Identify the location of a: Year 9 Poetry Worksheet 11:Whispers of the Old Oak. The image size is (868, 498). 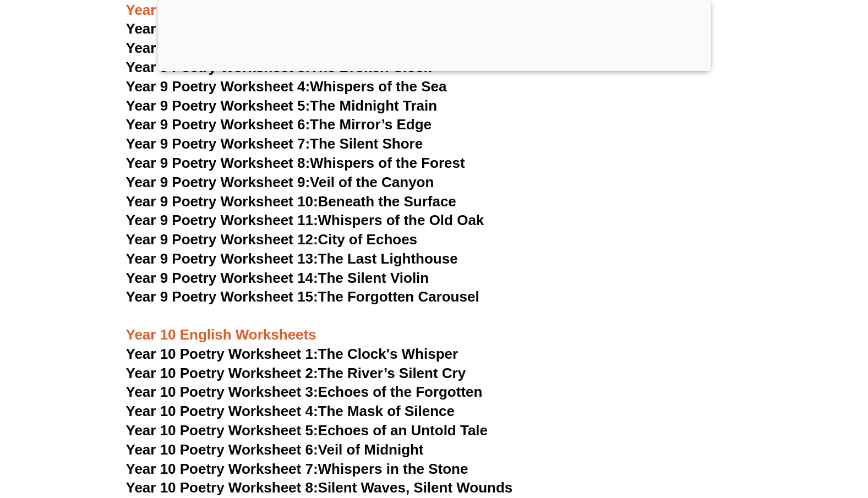
(305, 220).